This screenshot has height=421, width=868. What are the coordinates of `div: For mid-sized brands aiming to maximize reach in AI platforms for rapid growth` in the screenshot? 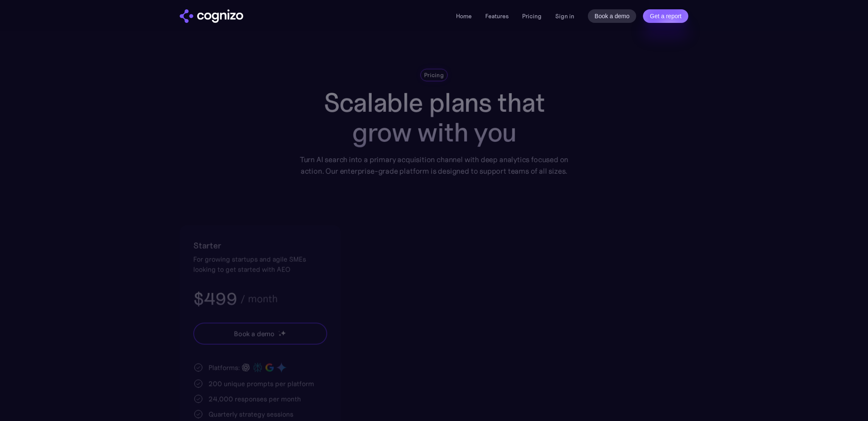 It's located at (434, 274).